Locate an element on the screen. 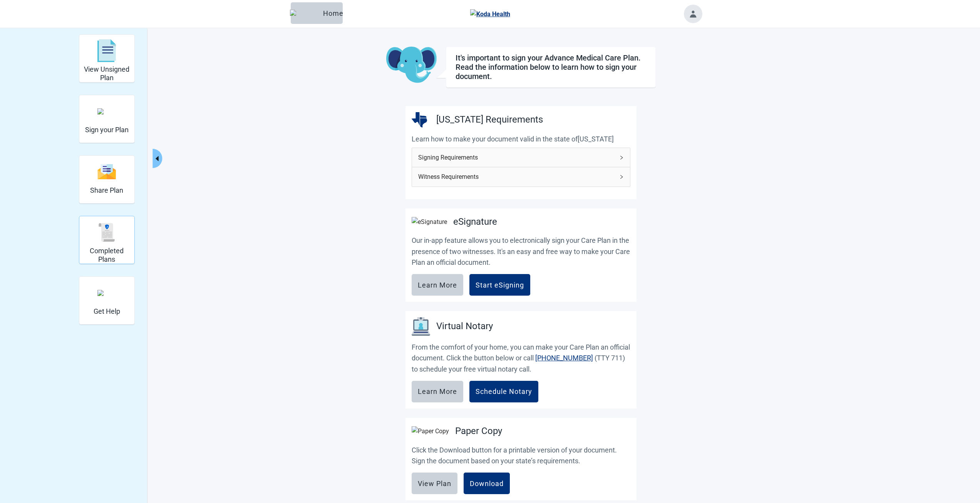 The width and height of the screenshot is (980, 503). div: View Unsigned Plan is located at coordinates (106, 58).